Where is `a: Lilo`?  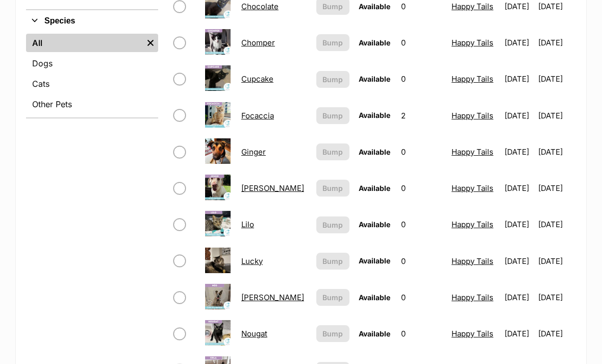 a: Lilo is located at coordinates (248, 225).